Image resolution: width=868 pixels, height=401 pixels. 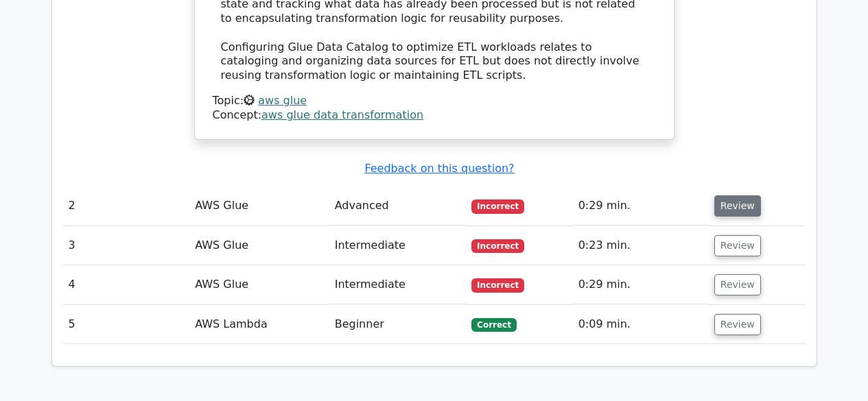 What do you see at coordinates (434, 101) in the screenshot?
I see `div: Topic:` at bounding box center [434, 101].